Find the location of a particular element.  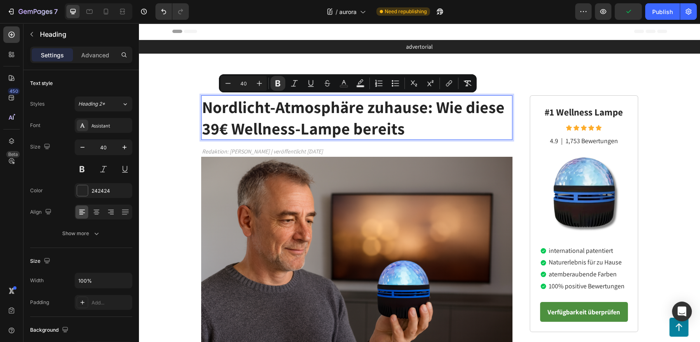

p: Settings is located at coordinates (52, 55).